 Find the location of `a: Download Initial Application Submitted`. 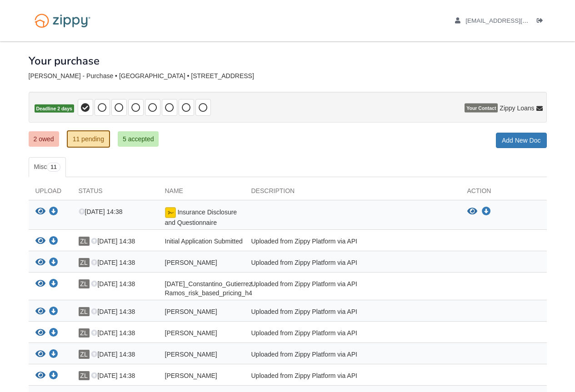

a: Download Initial Application Submitted is located at coordinates (53, 242).